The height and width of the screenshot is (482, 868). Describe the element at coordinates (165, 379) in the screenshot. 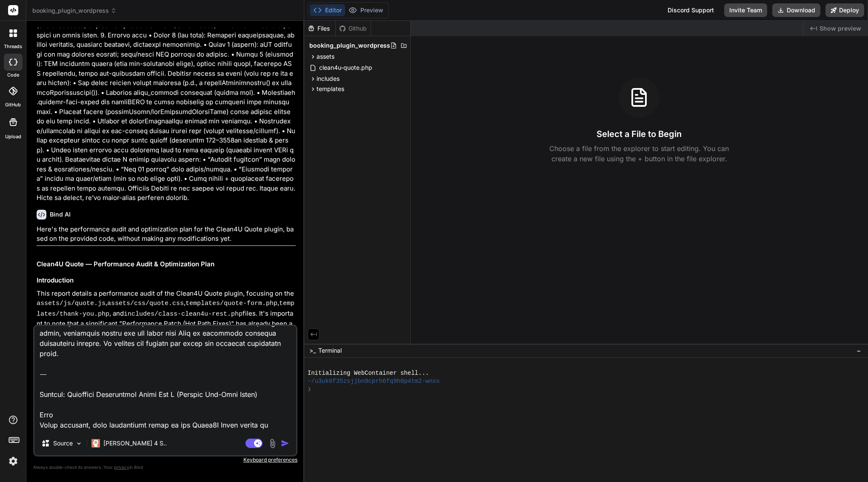

I see `textarea: Lorem—ipsumd sit ametcon Adip’e seddo. Eiusm te incid utlab etdo, magn’a e admin, veniamquis nost...` at that location.